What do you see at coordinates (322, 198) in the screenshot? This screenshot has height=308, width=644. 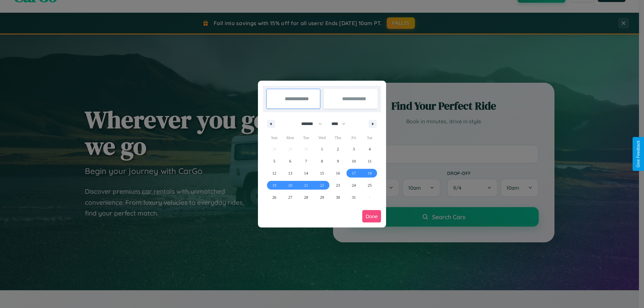 I see `button: 29` at bounding box center [322, 198].